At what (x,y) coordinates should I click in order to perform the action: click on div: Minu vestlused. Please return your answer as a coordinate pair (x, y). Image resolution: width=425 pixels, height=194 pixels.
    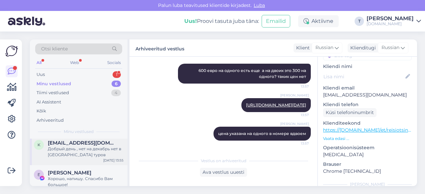
    Looking at the image, I should click on (54, 84).